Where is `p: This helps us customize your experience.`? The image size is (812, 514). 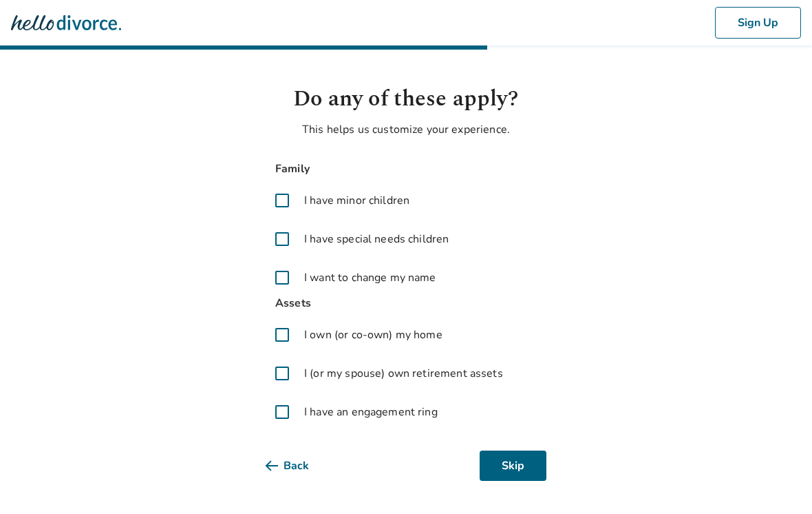
p: This helps us customize your experience. is located at coordinates (406, 130).